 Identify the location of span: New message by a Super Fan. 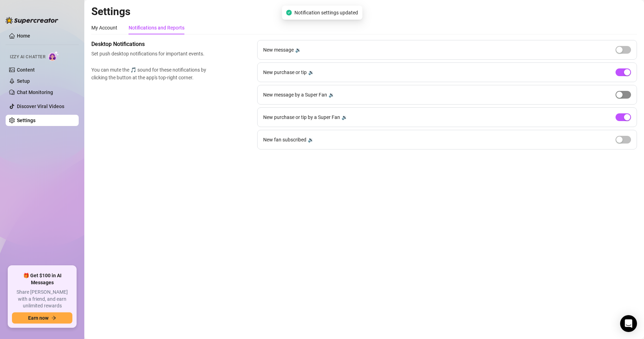
(295, 95).